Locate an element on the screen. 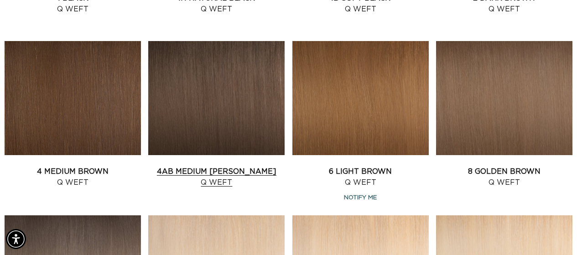 The width and height of the screenshot is (577, 255). a: 4 Medium Brown Q Weft is located at coordinates (72, 177).